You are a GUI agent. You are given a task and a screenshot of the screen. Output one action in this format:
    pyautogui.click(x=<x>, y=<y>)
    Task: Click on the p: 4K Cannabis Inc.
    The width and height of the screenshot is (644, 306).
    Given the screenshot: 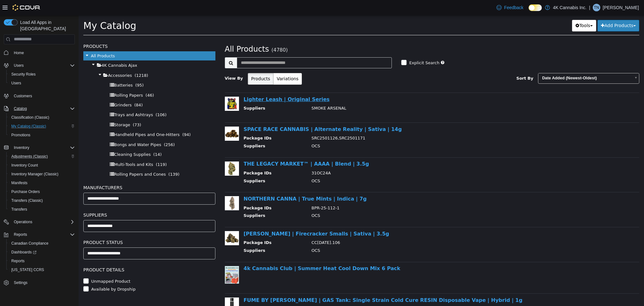 What is the action you would take?
    pyautogui.click(x=569, y=8)
    